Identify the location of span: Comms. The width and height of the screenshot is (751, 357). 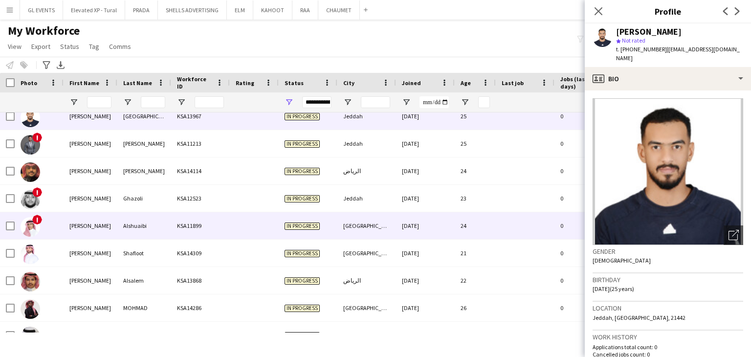
(120, 46).